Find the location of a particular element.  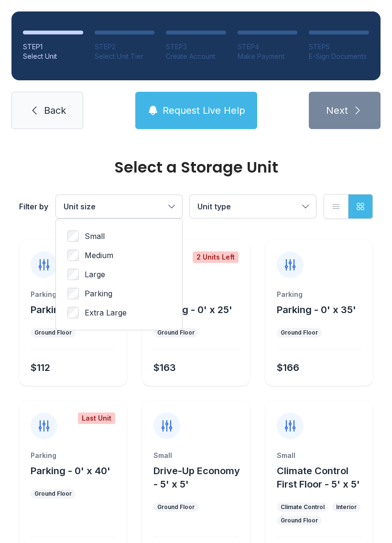

div: STEP 2 is located at coordinates (125, 47).